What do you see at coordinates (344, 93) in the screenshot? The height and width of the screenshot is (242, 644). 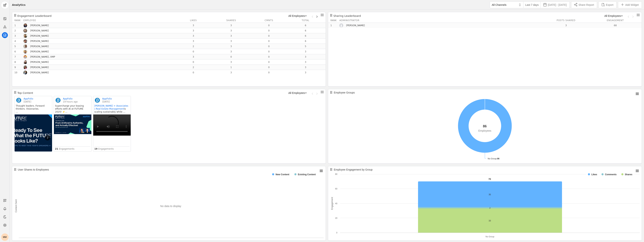 I see `text: Employee Groups` at bounding box center [344, 93].